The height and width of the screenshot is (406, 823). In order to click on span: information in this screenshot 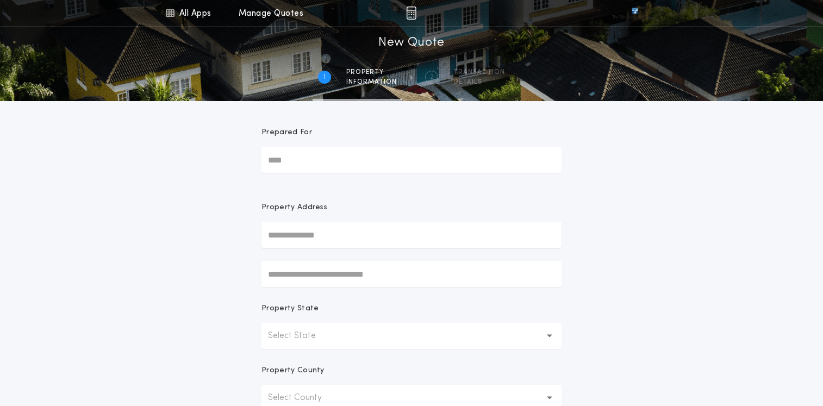, I will do `click(371, 82)`.